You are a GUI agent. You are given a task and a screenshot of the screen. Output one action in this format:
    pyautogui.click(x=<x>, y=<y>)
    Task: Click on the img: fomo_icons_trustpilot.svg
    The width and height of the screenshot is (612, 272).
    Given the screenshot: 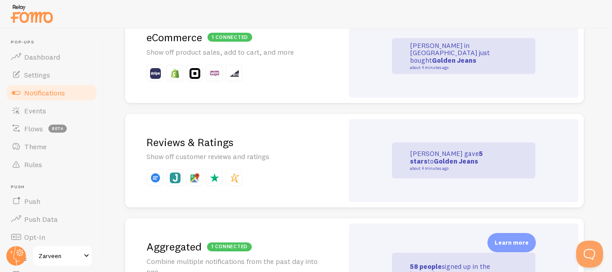 What is the action you would take?
    pyautogui.click(x=214, y=178)
    